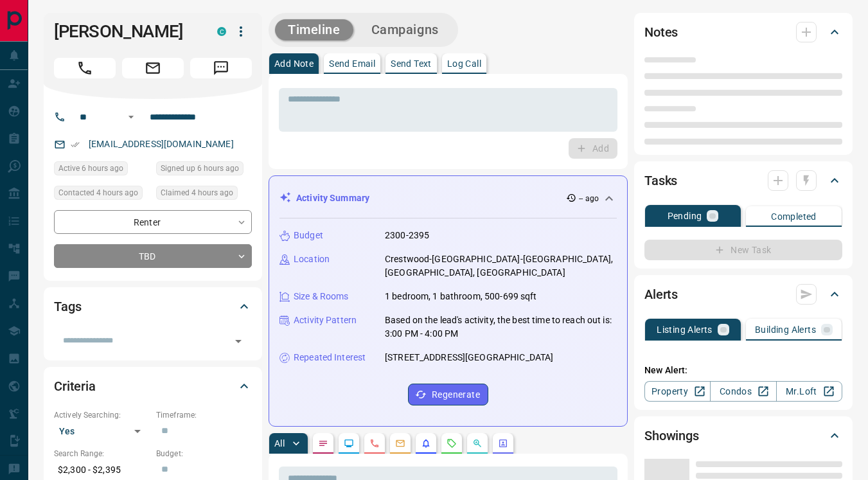  Describe the element at coordinates (661, 295) in the screenshot. I see `h2: Alerts` at that location.